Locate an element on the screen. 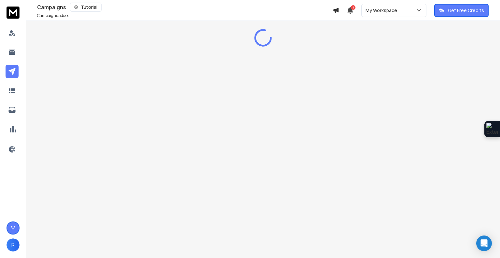  button: Tutorial is located at coordinates (86, 7).